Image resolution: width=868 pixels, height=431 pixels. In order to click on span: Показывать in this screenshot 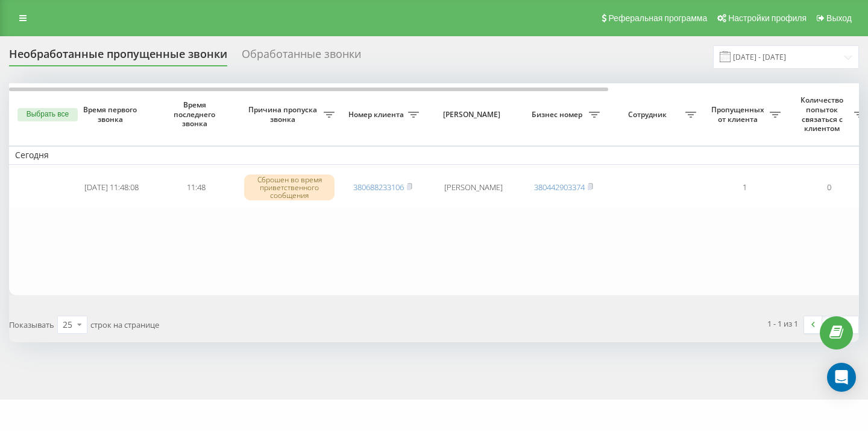, I will do `click(31, 325)`.